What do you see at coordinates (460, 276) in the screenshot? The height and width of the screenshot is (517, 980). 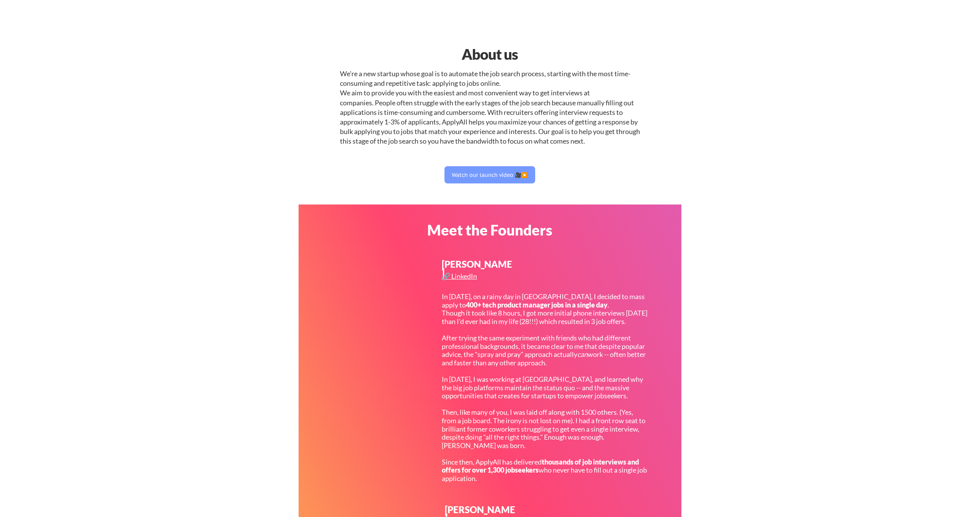 I see `div: 🔗 LinkedIn` at bounding box center [460, 276].